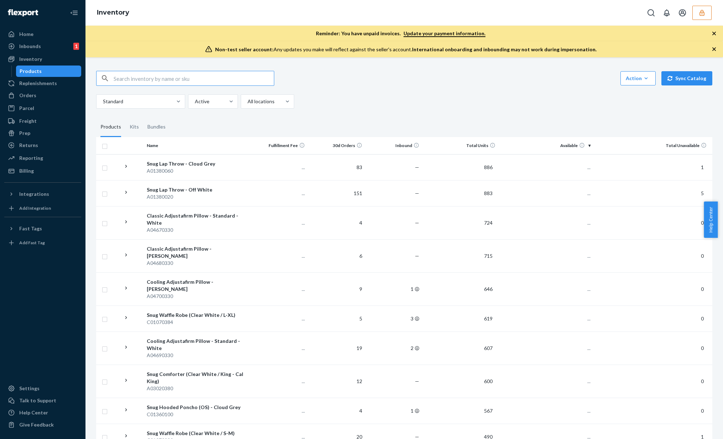  Describe the element at coordinates (683, 13) in the screenshot. I see `button: Open account menu` at that location.